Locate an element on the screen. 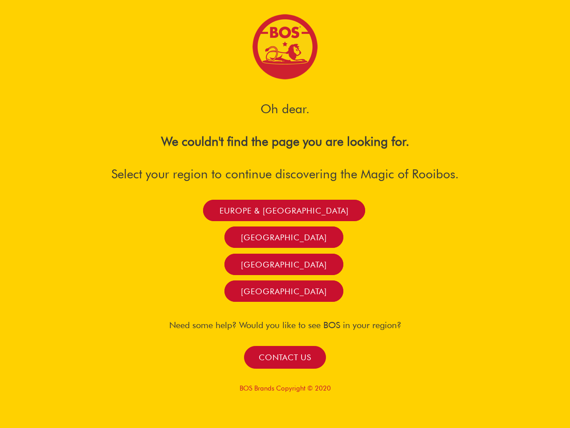  b: We couldn't find the page you are looking for. is located at coordinates (285, 141).